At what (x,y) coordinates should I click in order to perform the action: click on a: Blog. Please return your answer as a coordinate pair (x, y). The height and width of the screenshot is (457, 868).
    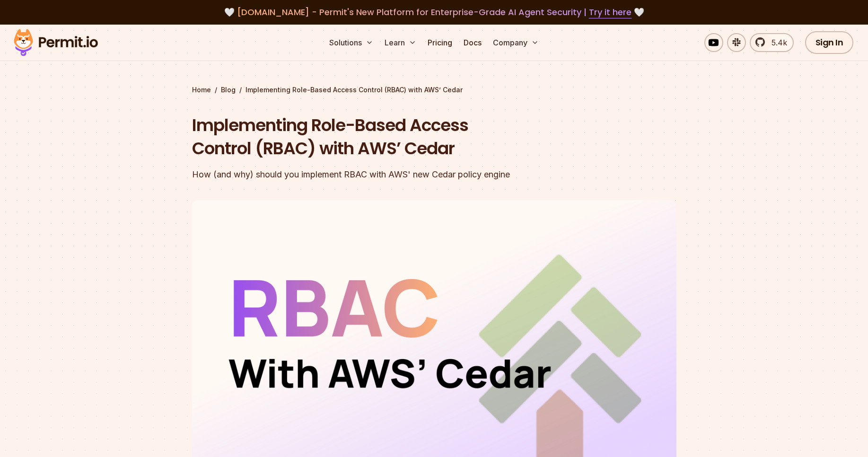
    Looking at the image, I should click on (228, 90).